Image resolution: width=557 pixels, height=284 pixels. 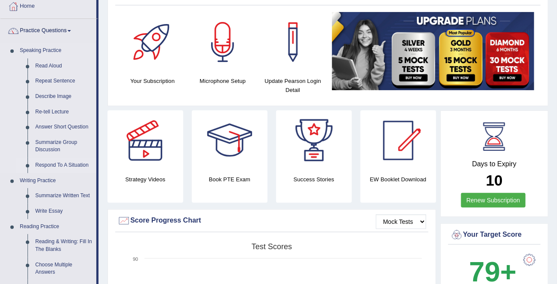 What do you see at coordinates (64, 196) in the screenshot?
I see `a: Summarize Written Text` at bounding box center [64, 196].